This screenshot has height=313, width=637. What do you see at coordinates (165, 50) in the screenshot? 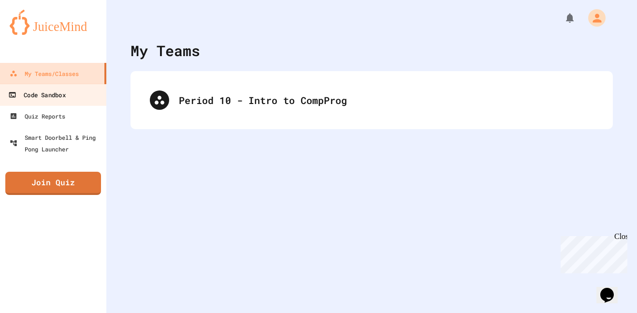
I see `div: My Teams` at bounding box center [165, 50].